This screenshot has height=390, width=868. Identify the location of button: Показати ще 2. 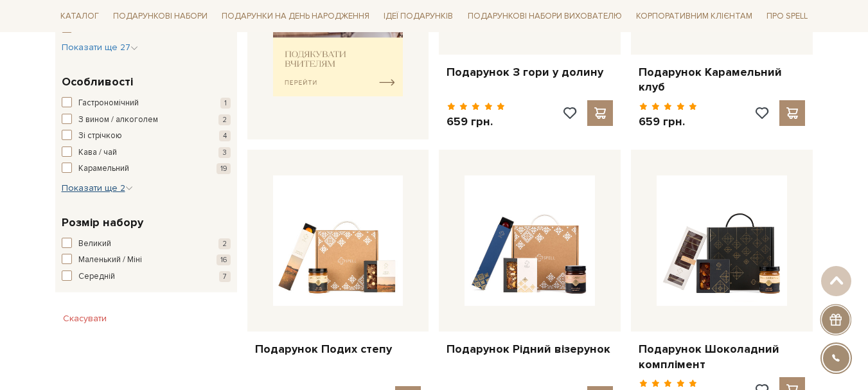
(97, 188).